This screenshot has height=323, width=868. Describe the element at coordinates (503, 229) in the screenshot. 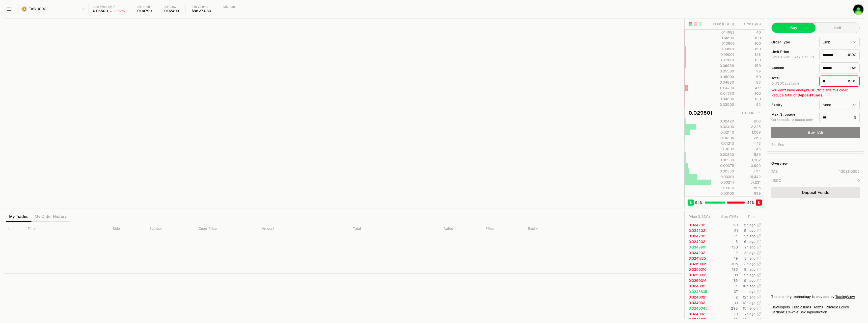

I see `th: Filled` at that location.